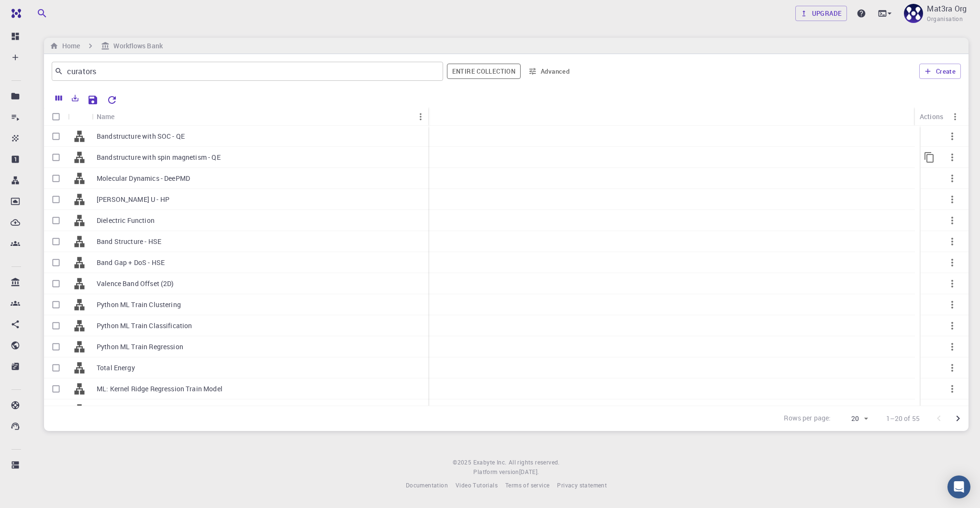 This screenshot has width=980, height=508. I want to click on img: Mat3ra Org, so click(913, 13).